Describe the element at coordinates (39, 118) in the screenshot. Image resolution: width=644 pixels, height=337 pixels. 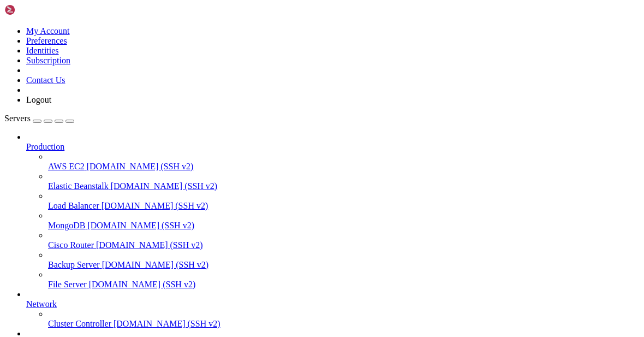
I see `a: Servers` at that location.